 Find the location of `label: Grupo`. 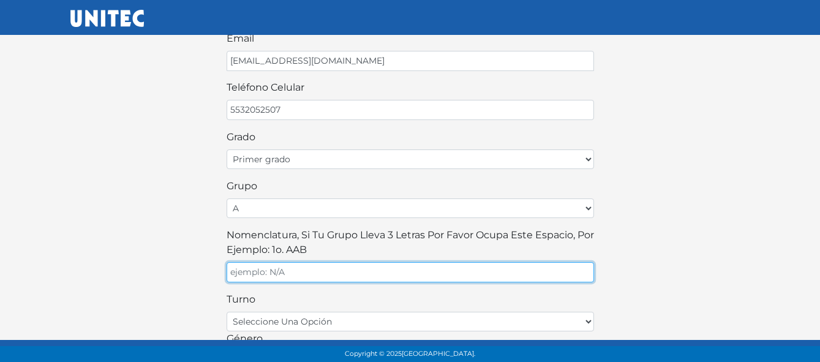

label: Grupo is located at coordinates (242, 186).